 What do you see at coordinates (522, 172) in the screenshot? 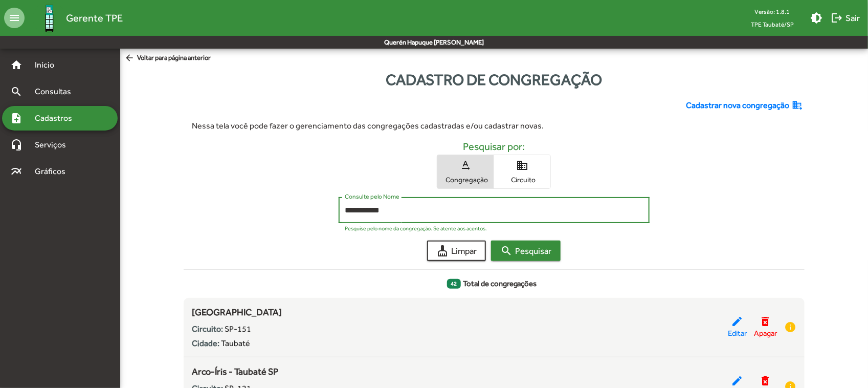
I see `button: Circuito` at bounding box center [522, 172].